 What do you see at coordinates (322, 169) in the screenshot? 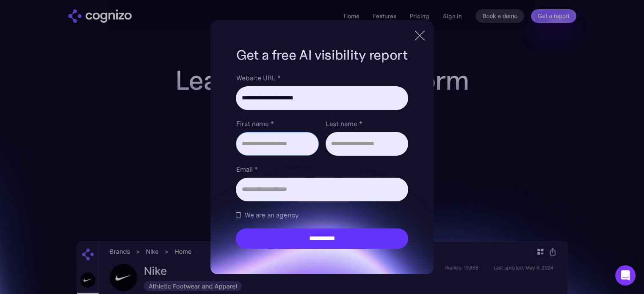
I see `label: Email *` at bounding box center [322, 169].